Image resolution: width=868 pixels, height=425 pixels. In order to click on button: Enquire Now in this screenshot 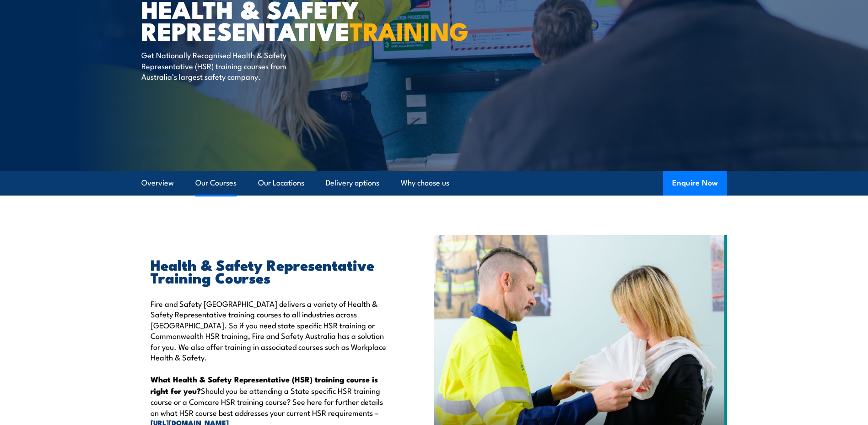, I will do `click(695, 183)`.